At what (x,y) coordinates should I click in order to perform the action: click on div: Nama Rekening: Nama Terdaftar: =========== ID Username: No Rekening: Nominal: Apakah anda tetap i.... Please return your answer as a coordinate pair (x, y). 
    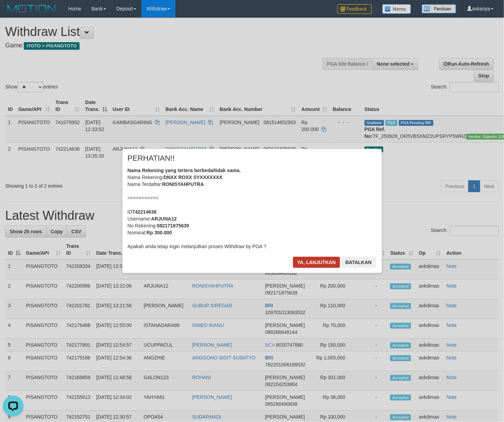
    Looking at the image, I should click on (252, 208).